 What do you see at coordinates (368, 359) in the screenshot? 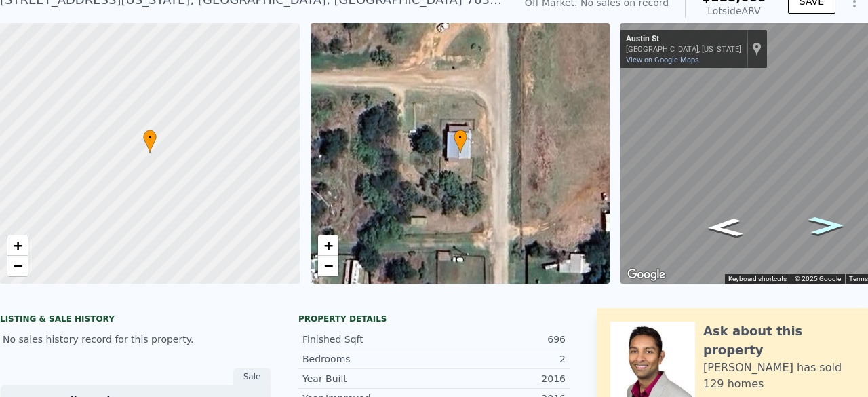
I see `div: Bedrooms` at bounding box center [368, 359].